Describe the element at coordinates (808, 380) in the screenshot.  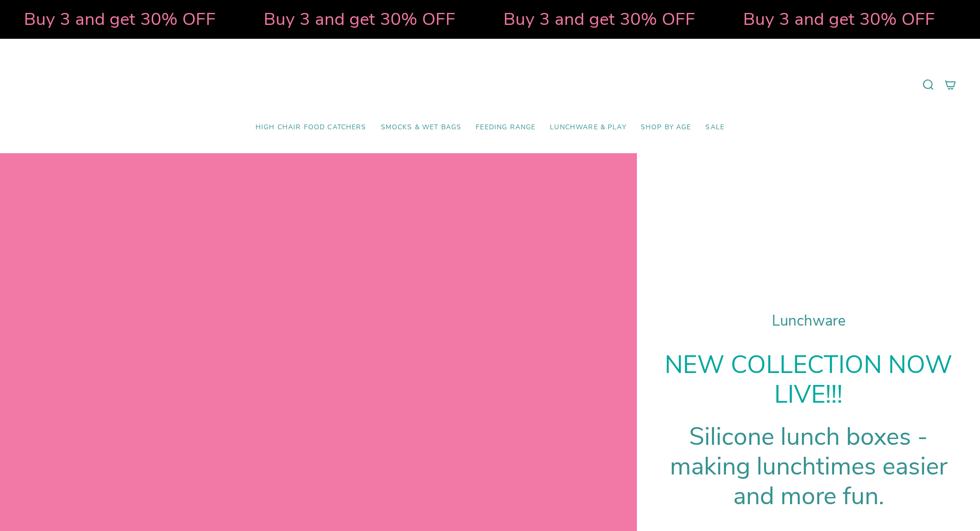
I see `strong: NEW COLLECTION NOW LIVE!!!` at that location.